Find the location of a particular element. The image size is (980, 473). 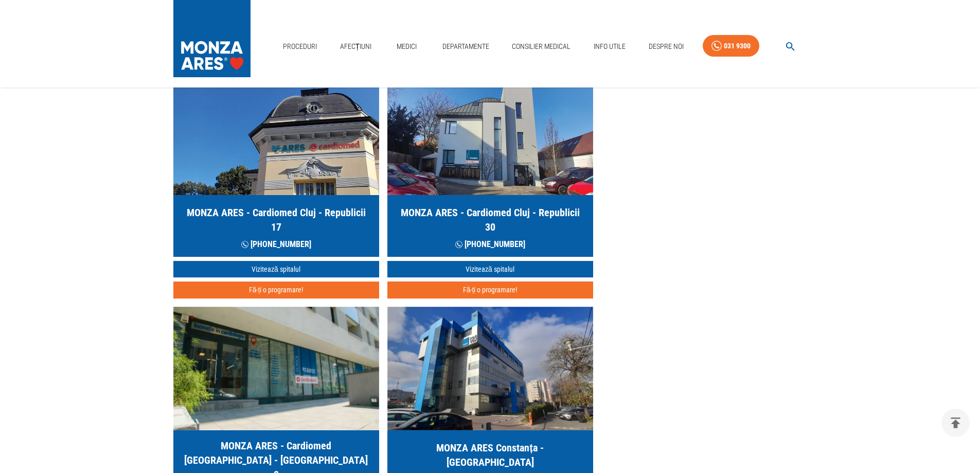

button: delete is located at coordinates (956, 423).